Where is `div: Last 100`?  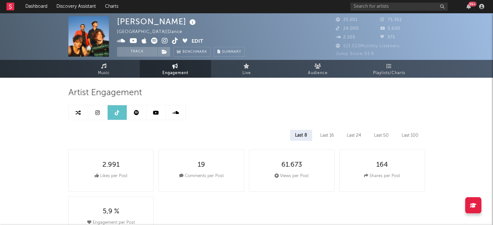 div: Last 100 is located at coordinates (410, 135).